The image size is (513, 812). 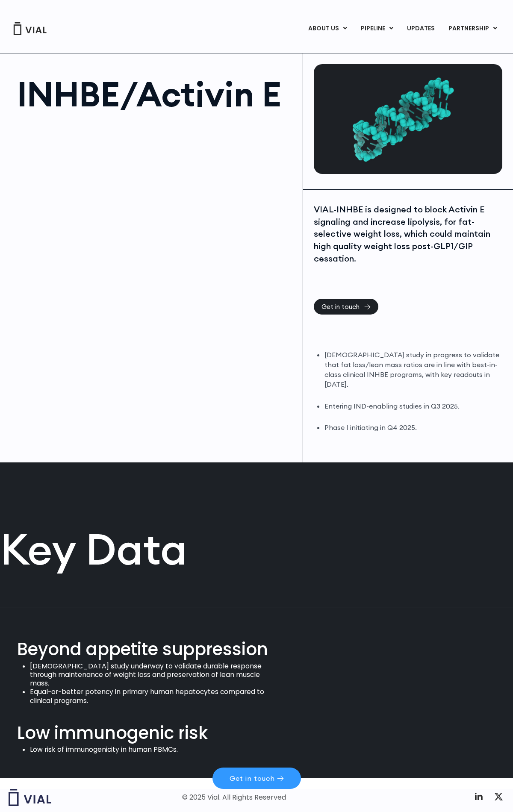 I want to click on div: Beyond appetite suppression, so click(x=256, y=649).